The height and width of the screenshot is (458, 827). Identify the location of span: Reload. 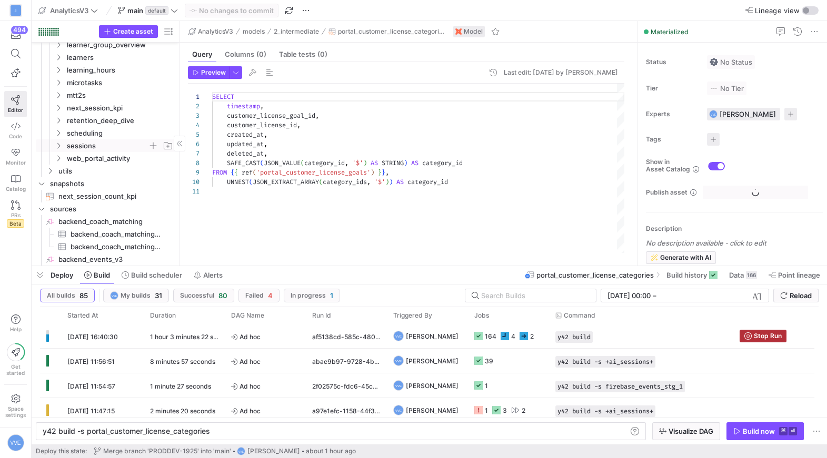
(801, 296).